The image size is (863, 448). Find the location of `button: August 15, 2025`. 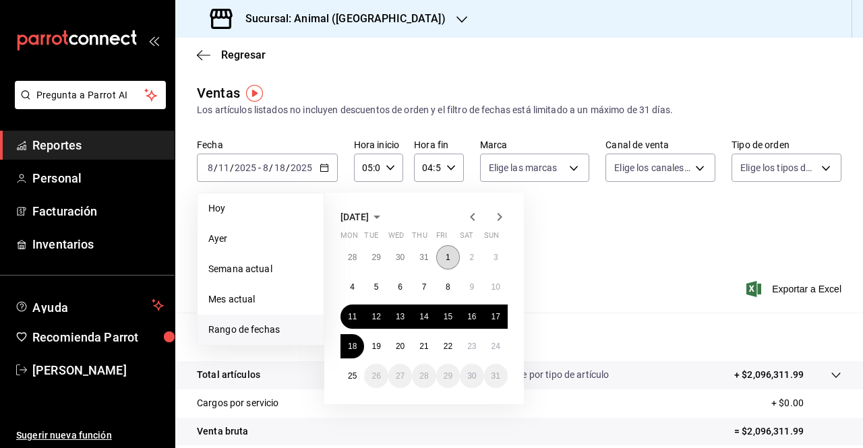

button: August 15, 2025 is located at coordinates (448, 317).